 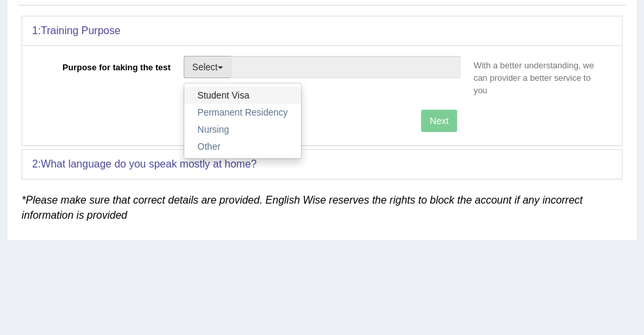 I want to click on a: Nursing, so click(x=243, y=129).